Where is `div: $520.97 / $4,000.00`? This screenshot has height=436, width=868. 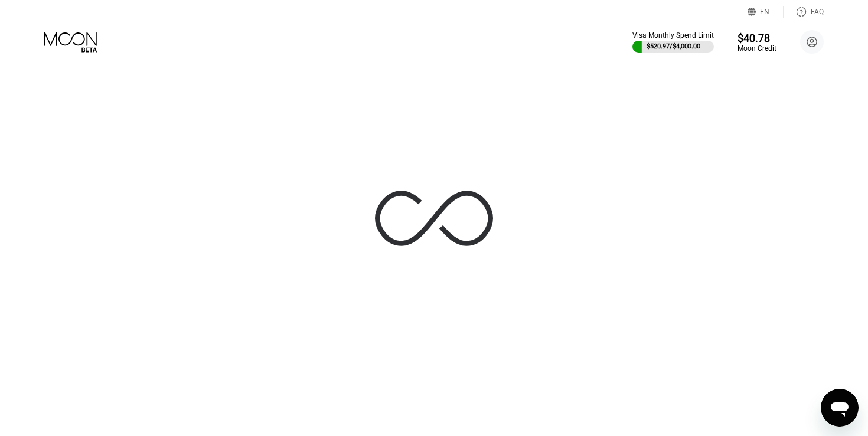
div: $520.97 / $4,000.00 is located at coordinates (673, 46).